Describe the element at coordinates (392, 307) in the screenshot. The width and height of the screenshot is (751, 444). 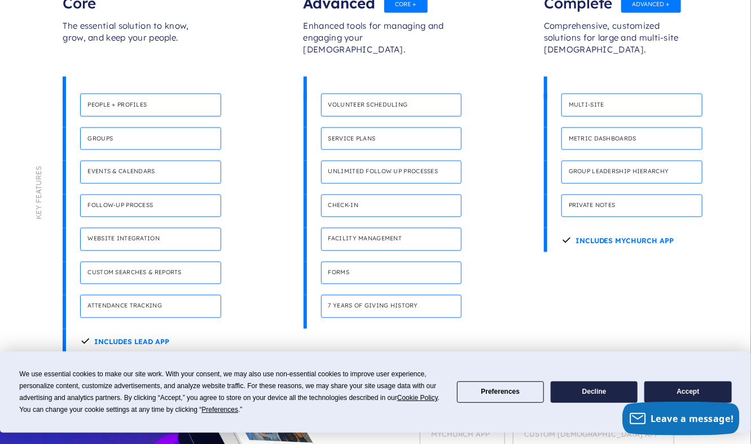
I see `h4: 7 years of giving history` at that location.